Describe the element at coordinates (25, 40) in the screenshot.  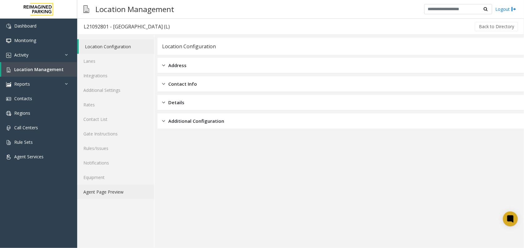
I see `span: Monitoring` at that location.